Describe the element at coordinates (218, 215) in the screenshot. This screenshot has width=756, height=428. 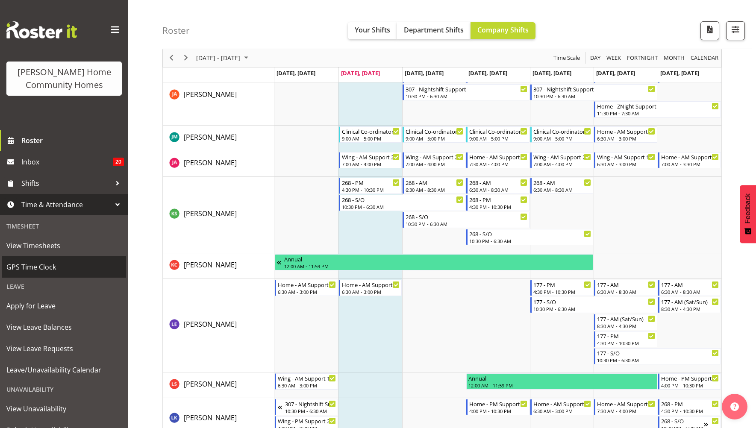
I see `td: Katrina Shaw resource` at that location.